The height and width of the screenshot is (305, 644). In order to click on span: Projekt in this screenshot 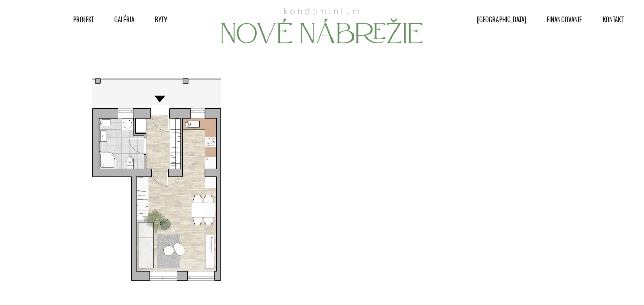, I will do `click(83, 19)`.